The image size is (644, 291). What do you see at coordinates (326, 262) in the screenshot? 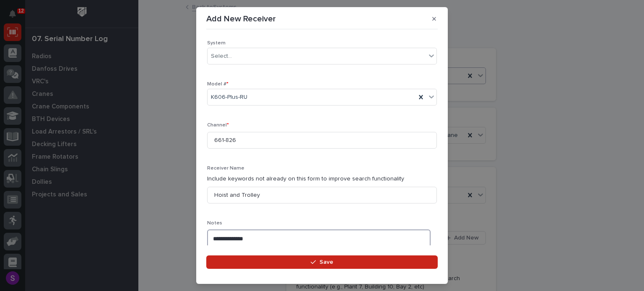
I see `span: Save` at bounding box center [326, 262].